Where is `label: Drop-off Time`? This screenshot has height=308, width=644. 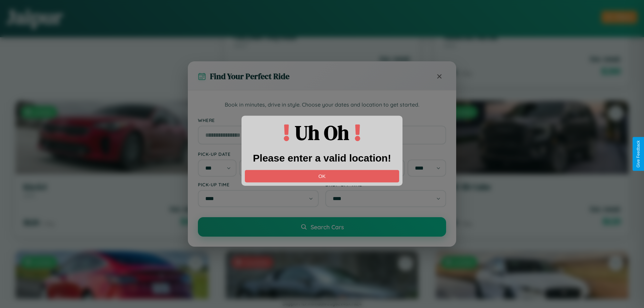 label: Drop-off Time is located at coordinates (386, 184).